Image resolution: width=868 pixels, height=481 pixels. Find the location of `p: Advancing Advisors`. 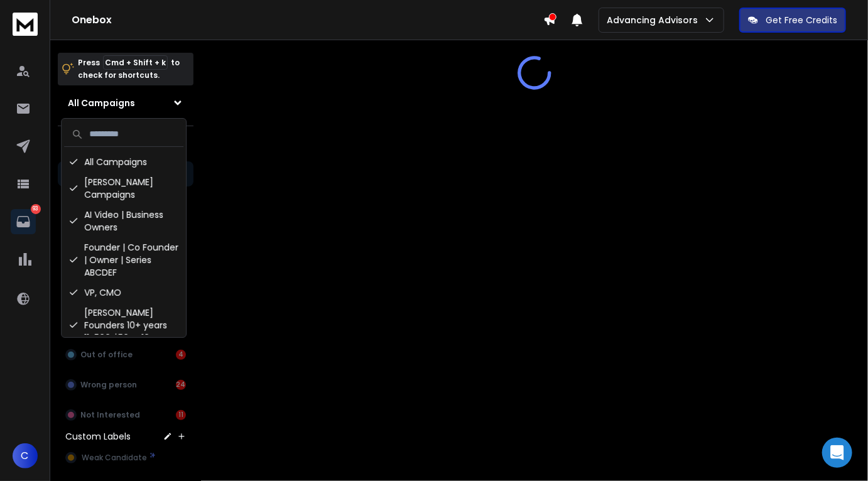

p: Advancing Advisors is located at coordinates (655, 20).